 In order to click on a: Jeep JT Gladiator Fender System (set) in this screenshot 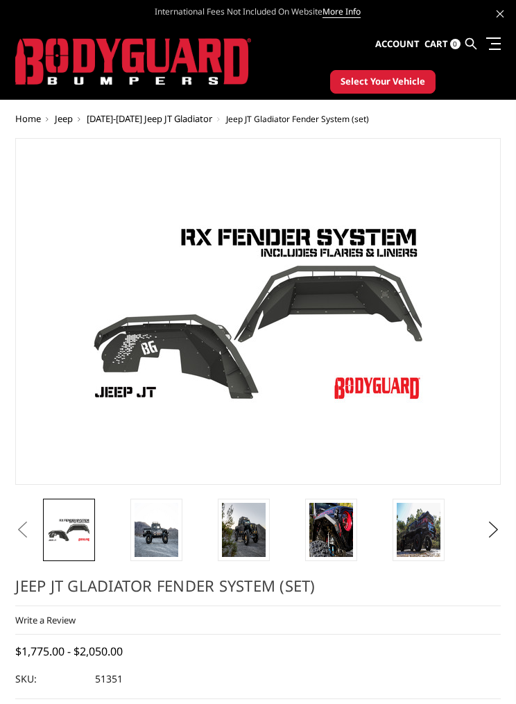, I will do `click(257, 312)`.